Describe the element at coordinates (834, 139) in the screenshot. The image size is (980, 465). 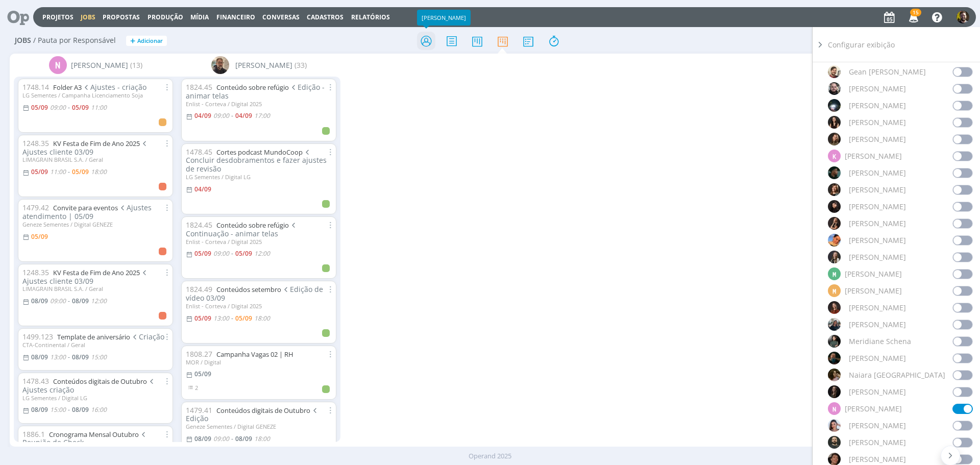
I see `img: J` at that location.